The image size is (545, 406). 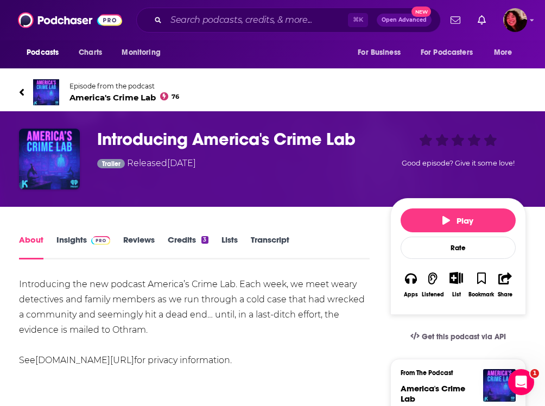 What do you see at coordinates (31, 247) in the screenshot?
I see `a: About` at bounding box center [31, 247].